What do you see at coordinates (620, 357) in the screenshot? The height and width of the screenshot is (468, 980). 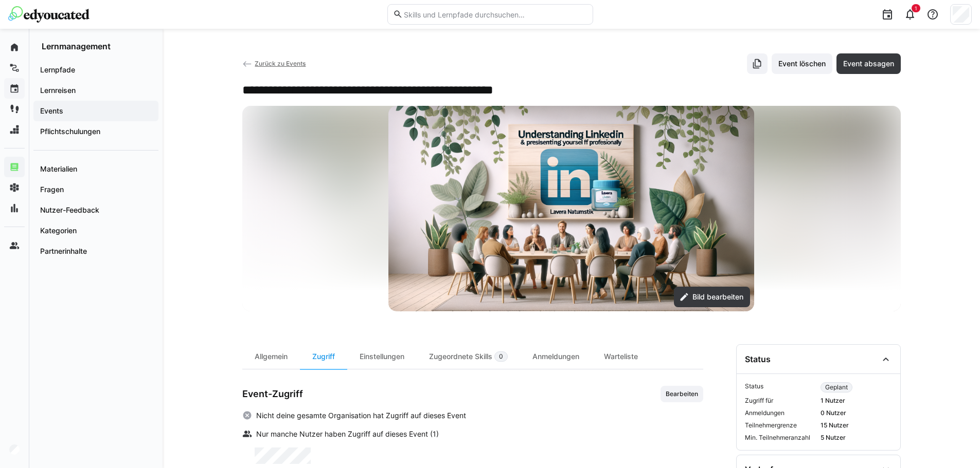 I see `div: Warteliste` at bounding box center [620, 357].